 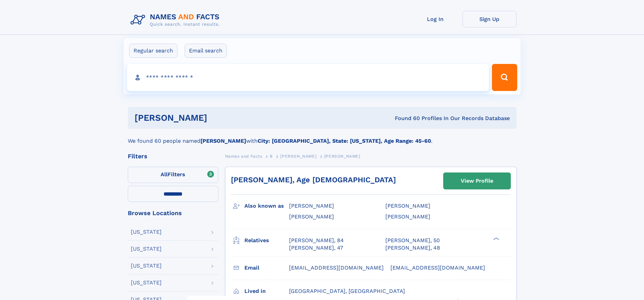 I want to click on a: B, so click(x=271, y=156).